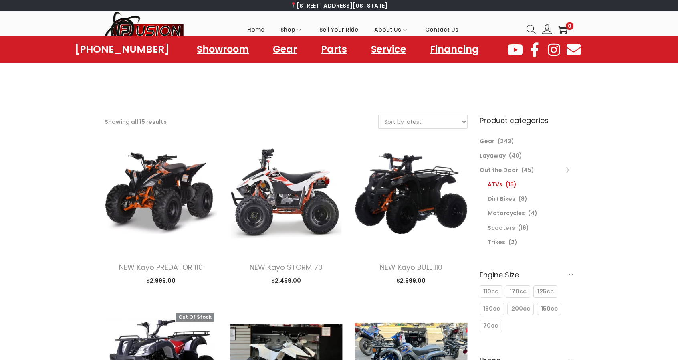 This screenshot has height=360, width=678. I want to click on a: Out the Door, so click(499, 170).